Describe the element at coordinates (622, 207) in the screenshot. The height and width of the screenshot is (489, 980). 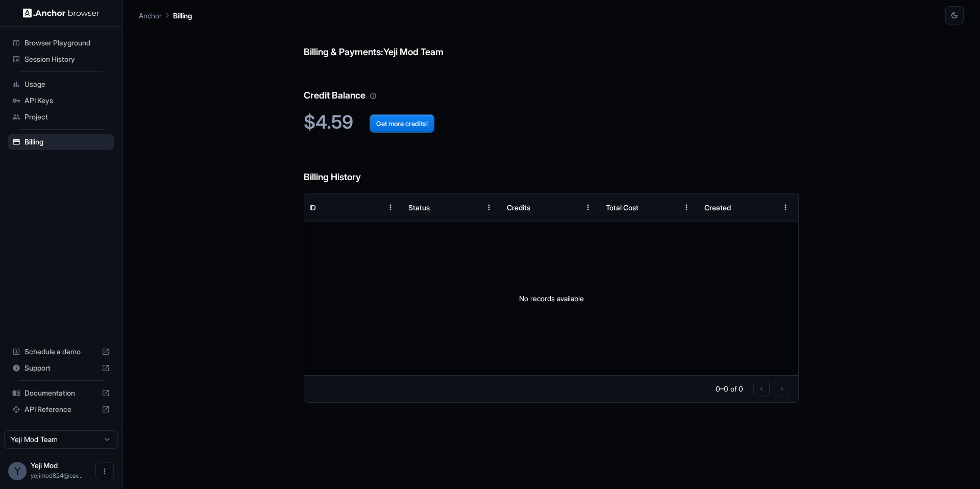
I see `div: Total Cost` at that location.